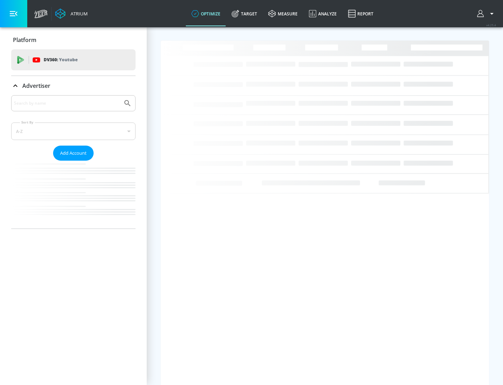 Image resolution: width=503 pixels, height=385 pixels. I want to click on div: DV360: Youtube, so click(73, 60).